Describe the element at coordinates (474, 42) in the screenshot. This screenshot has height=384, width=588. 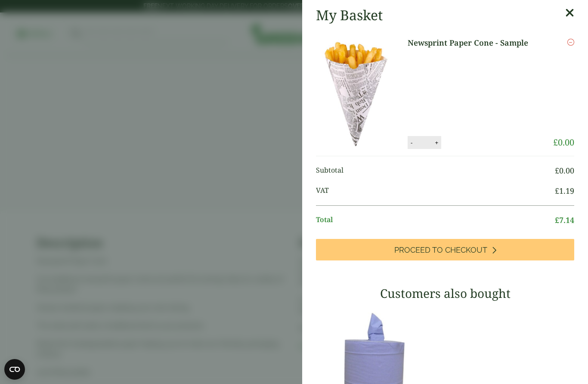
I see `a: Newsprint Paper Cone - Sample` at that location.